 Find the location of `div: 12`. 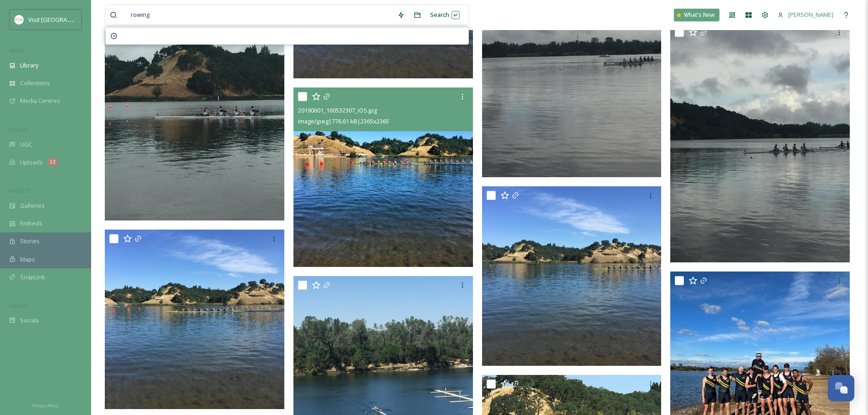

div: 12 is located at coordinates (52, 162).